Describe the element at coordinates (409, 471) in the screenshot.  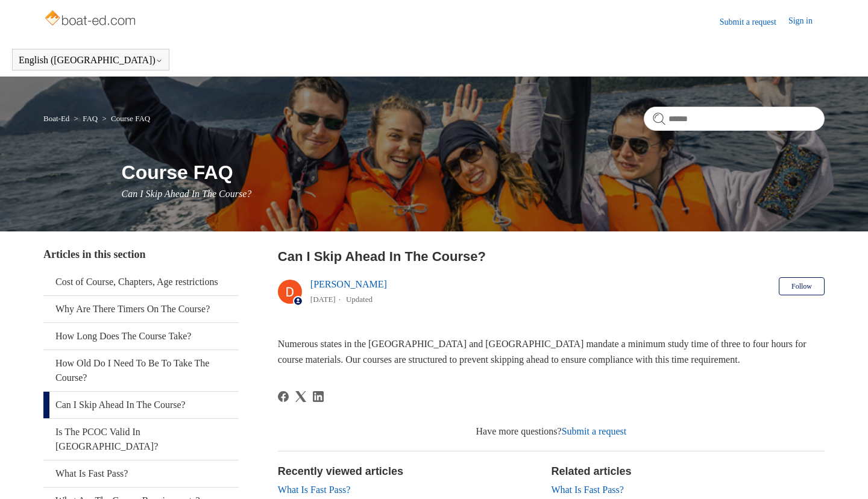
I see `h2: Recently viewed articles` at that location.